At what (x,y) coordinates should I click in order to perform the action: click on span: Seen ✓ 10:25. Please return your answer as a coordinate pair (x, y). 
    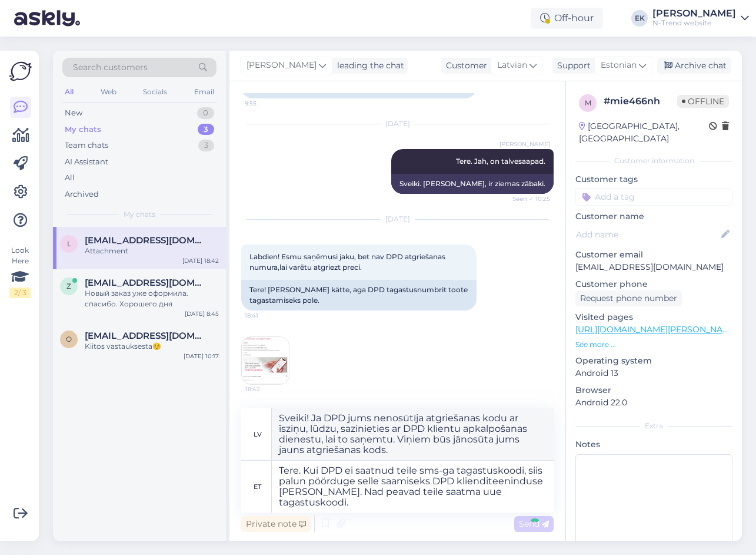
    Looking at the image, I should click on (528, 198).